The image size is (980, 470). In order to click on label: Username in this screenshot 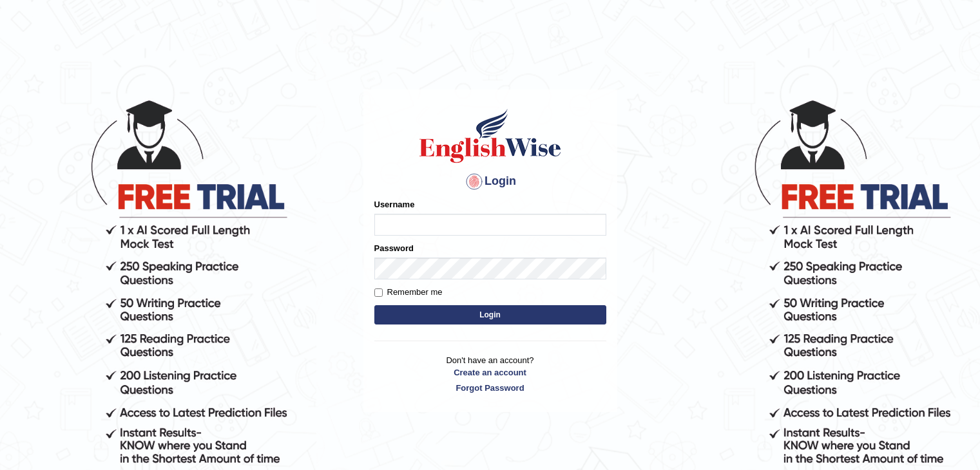, I will do `click(394, 204)`.